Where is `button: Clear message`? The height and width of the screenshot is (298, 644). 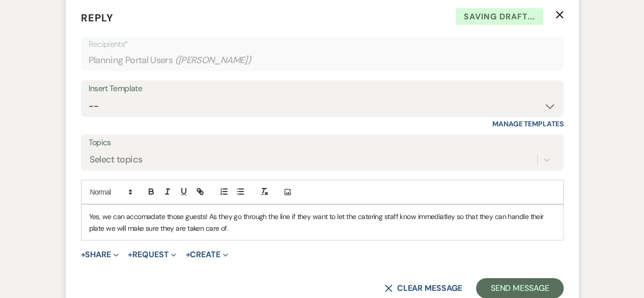
button: Clear message is located at coordinates (423, 288).